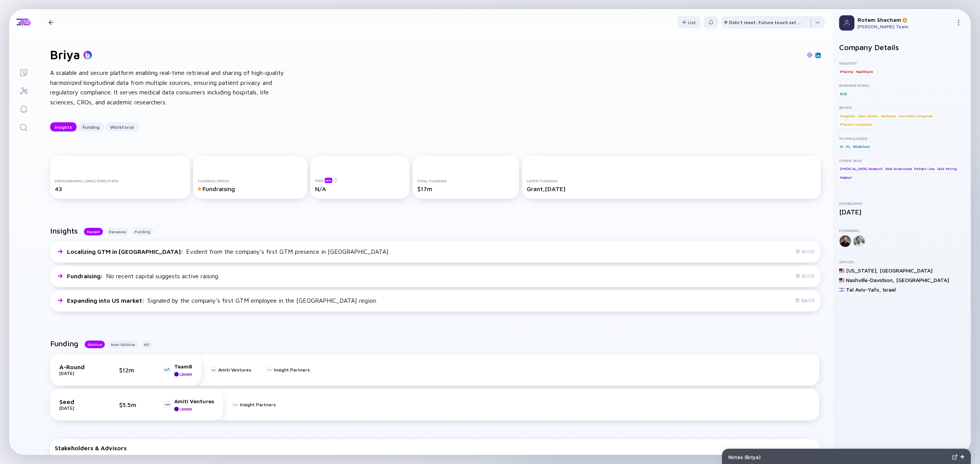 The height and width of the screenshot is (464, 980). What do you see at coordinates (810, 55) in the screenshot?
I see `img: Briya Website` at bounding box center [810, 55].